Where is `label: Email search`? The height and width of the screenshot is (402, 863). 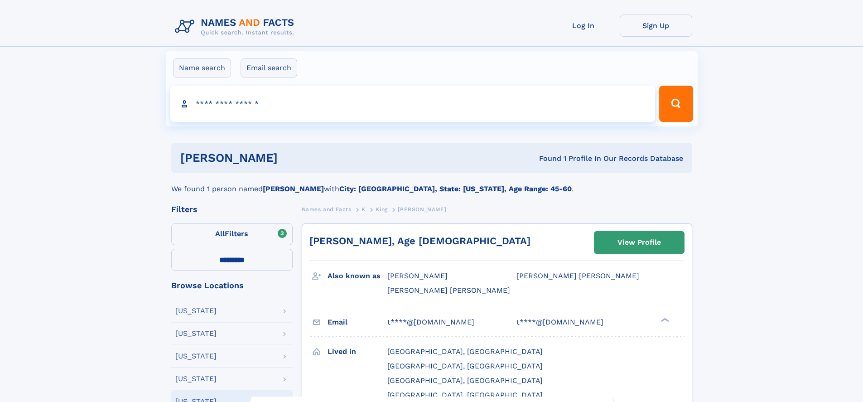
label: Email search is located at coordinates (269, 68).